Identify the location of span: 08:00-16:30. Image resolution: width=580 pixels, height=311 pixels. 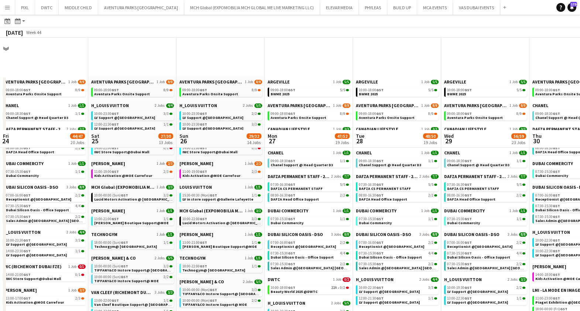
(548, 148).